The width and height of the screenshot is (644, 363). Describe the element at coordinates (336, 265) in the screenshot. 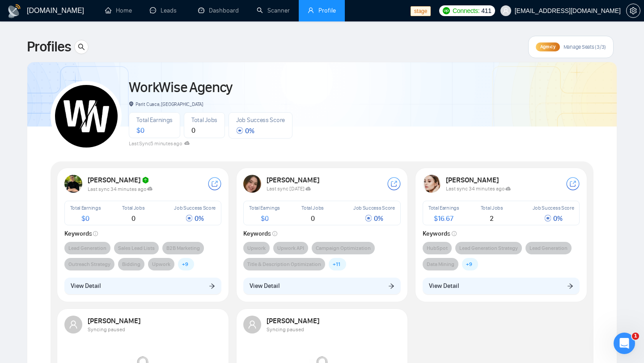

I see `span: + 11` at that location.